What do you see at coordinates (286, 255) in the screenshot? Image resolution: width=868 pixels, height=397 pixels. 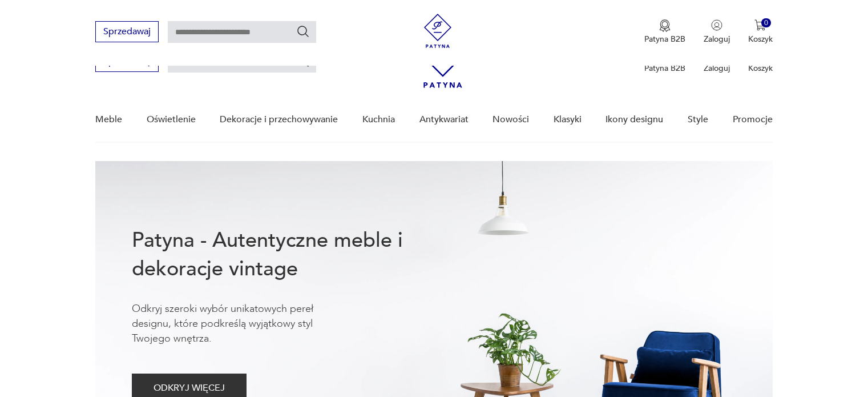 I see `h1: Patyna - Autentyczne meble i dekoracje vintage` at bounding box center [286, 255].